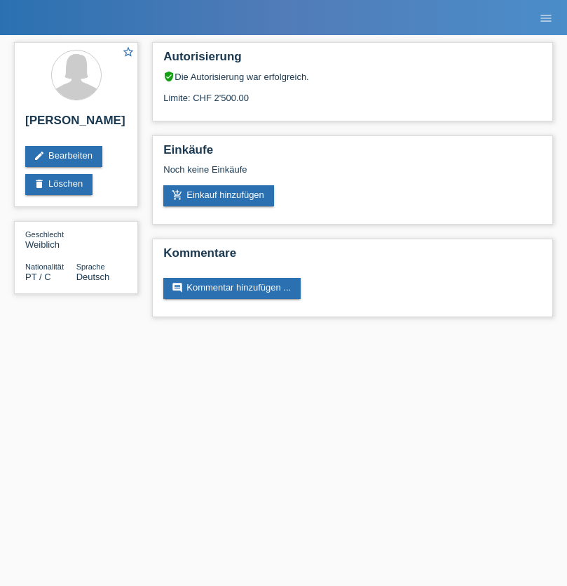  What do you see at coordinates (59, 184) in the screenshot?
I see `a: deleteLöschen` at bounding box center [59, 184].